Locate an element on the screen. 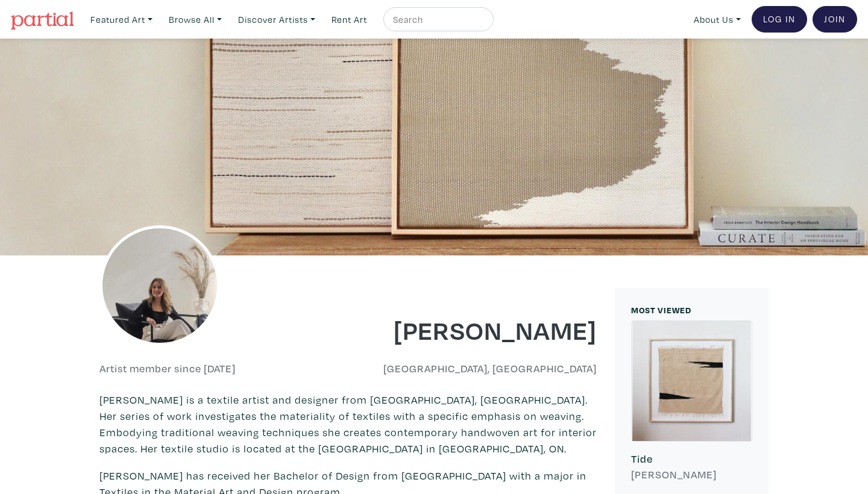  a: Log In is located at coordinates (779, 19).